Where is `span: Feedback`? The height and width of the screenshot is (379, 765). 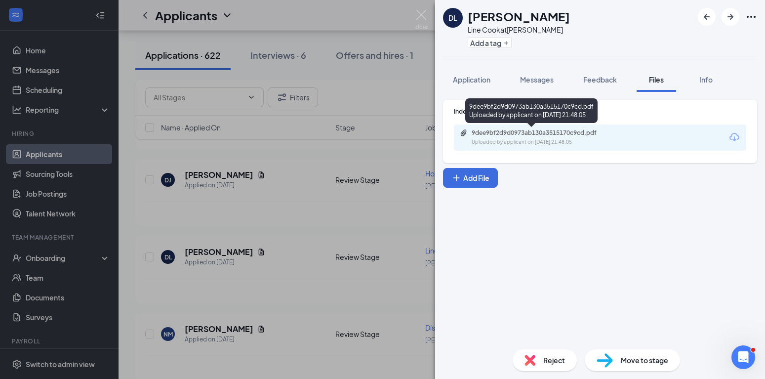 span: Feedback is located at coordinates (600, 80).